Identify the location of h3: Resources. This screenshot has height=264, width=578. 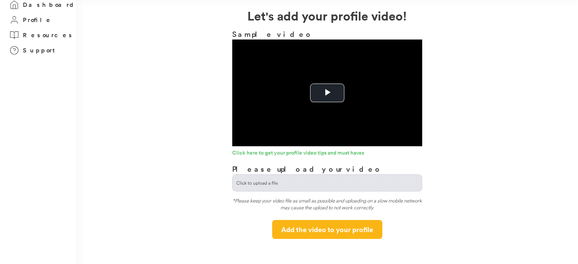
(48, 35).